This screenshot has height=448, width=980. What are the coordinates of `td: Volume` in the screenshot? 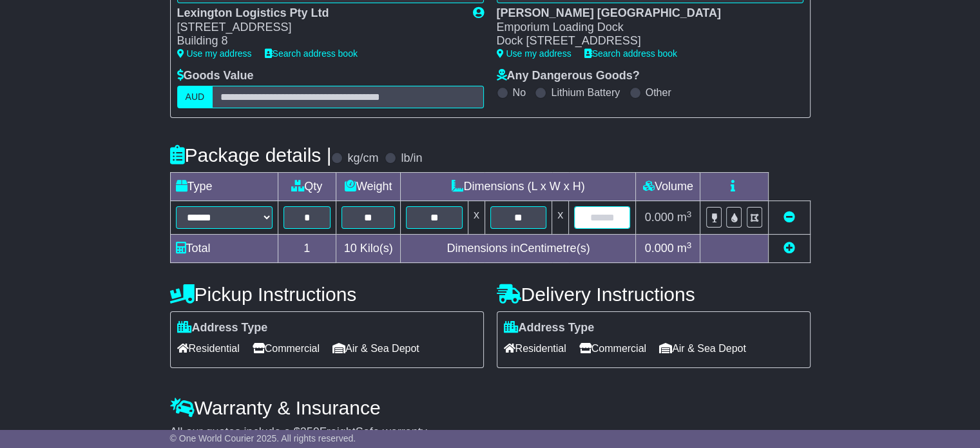 It's located at (668, 187).